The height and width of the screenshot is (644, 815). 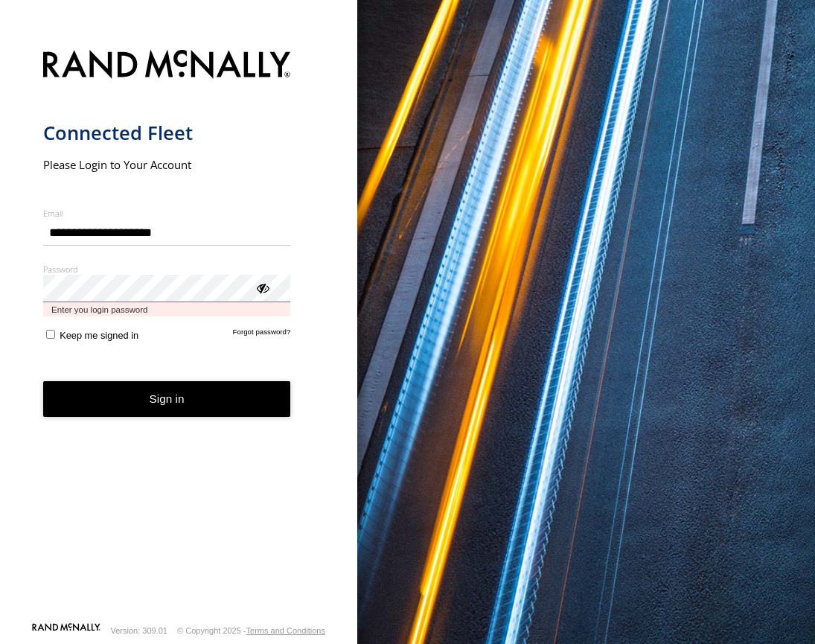 I want to click on div: © Copyright 2025 -, so click(x=251, y=630).